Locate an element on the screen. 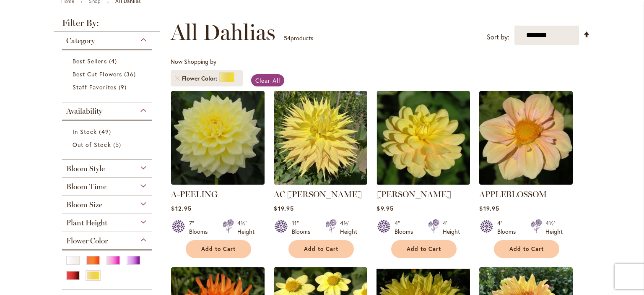  span: 5 is located at coordinates (118, 144).